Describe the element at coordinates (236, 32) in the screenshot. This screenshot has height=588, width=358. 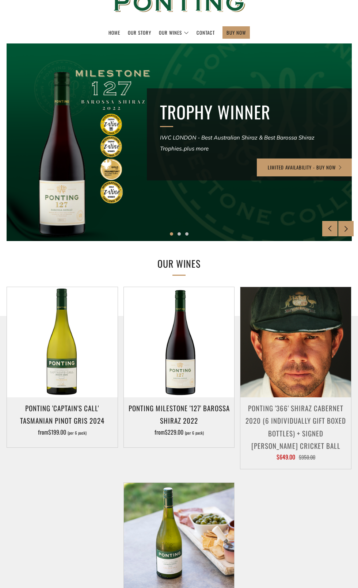
I see `a: BUY NOW` at that location.